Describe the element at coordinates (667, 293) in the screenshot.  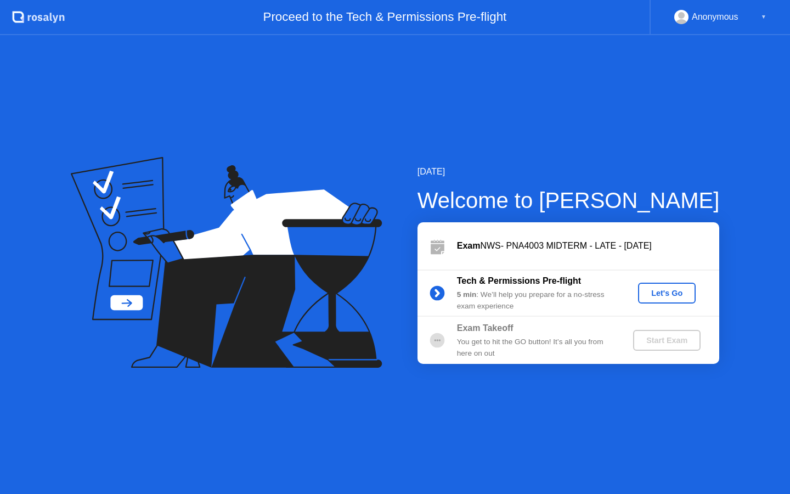
I see `button: Let's Go` at that location.